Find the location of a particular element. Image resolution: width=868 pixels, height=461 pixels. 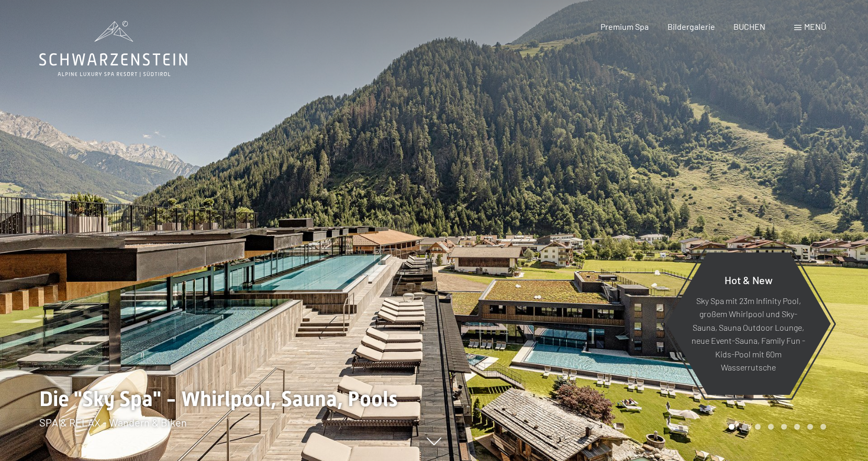

div: Carousel Page 4 is located at coordinates (771, 427).